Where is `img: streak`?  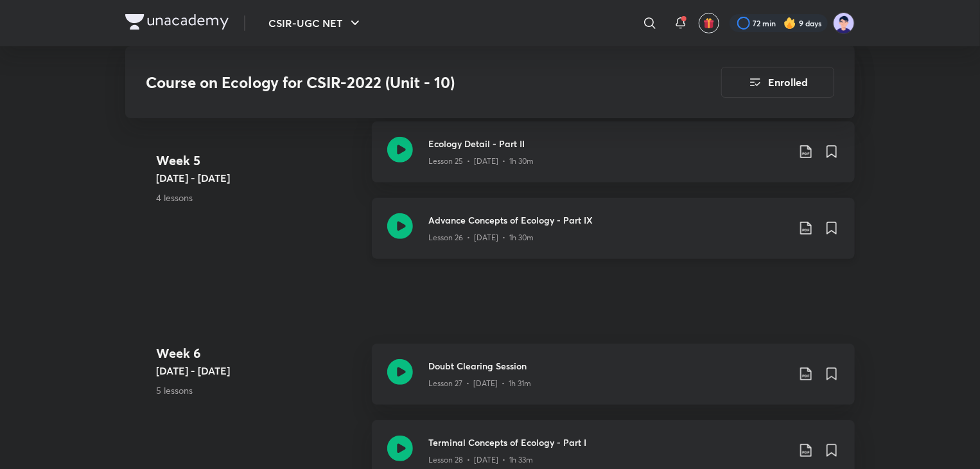 img: streak is located at coordinates (790, 23).